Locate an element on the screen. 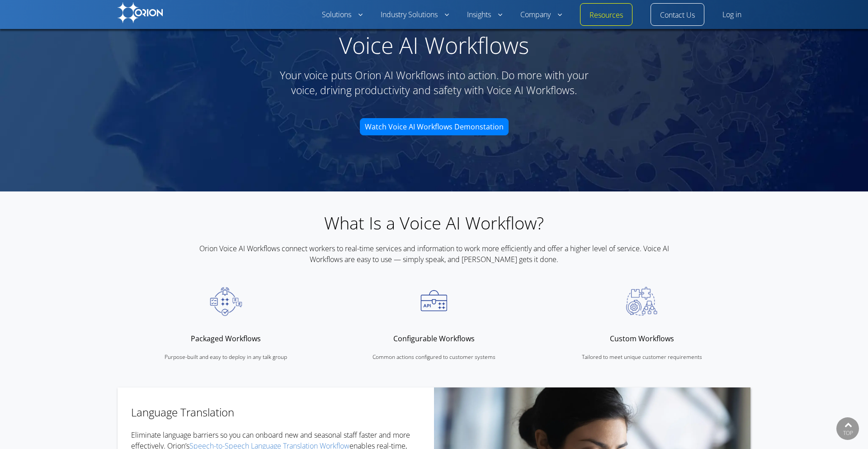  p: Tailored to meet unique customer requirements is located at coordinates (642, 357).